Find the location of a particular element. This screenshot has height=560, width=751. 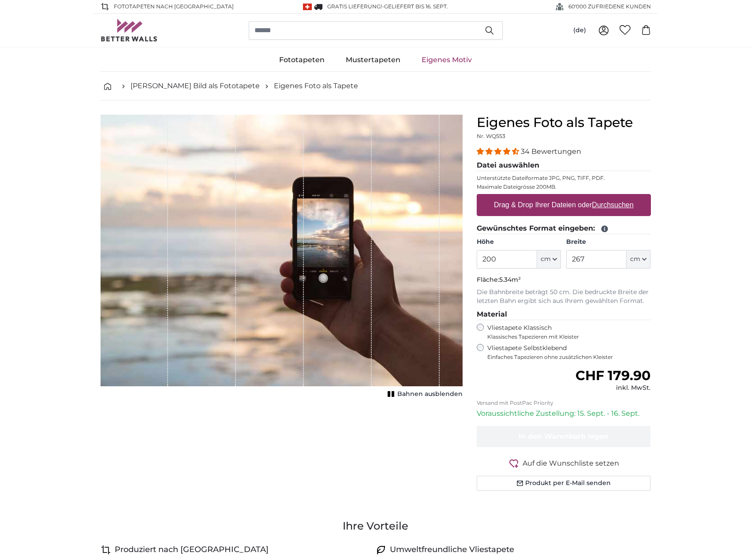

a: Mustertapeten is located at coordinates (373, 60).